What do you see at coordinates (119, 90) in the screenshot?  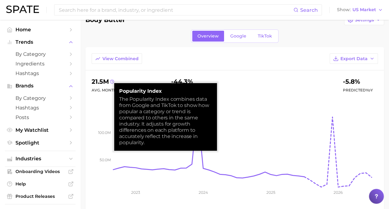 I see `div: Avg. Monthly Popularity` at bounding box center [119, 90].